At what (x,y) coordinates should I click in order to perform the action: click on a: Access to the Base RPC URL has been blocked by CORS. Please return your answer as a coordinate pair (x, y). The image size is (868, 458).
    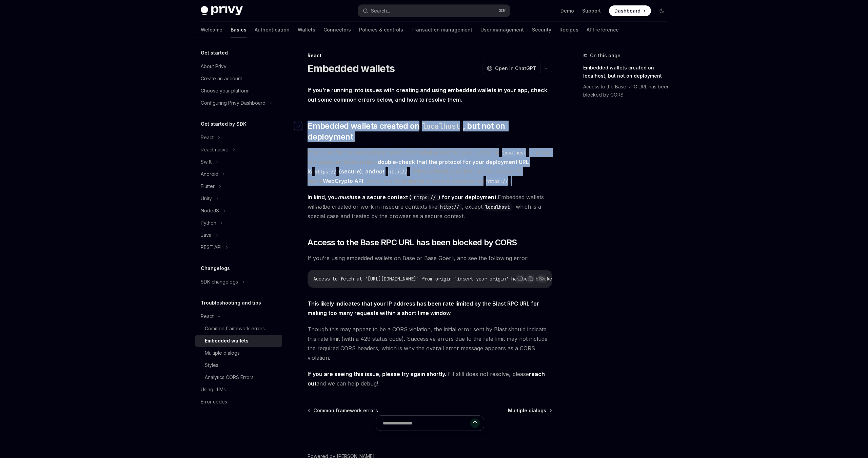
    Looking at the image, I should click on (628, 91).